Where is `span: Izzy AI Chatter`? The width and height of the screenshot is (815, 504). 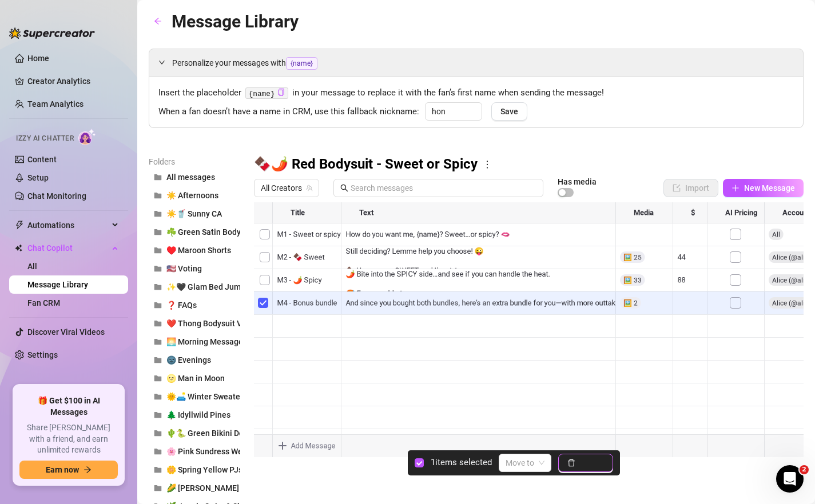
span: Izzy AI Chatter is located at coordinates (44, 138).